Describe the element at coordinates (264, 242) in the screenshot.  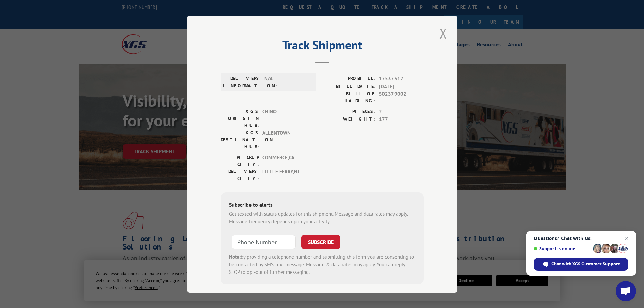
I see `input: Phone Number` at that location.